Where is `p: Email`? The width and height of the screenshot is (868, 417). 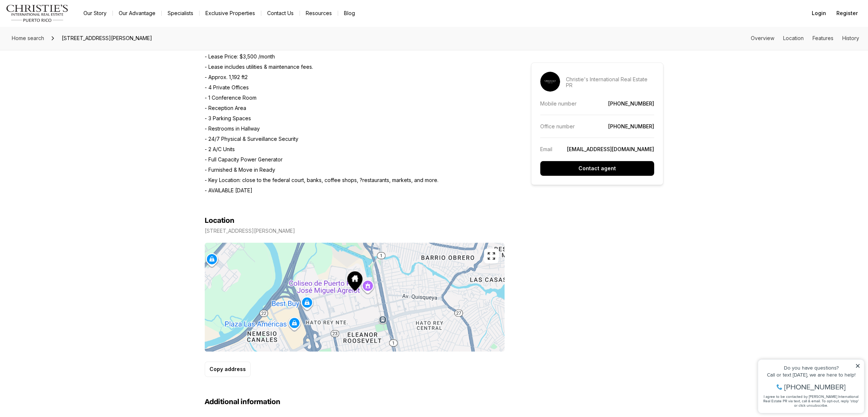 p: Email is located at coordinates (546, 149).